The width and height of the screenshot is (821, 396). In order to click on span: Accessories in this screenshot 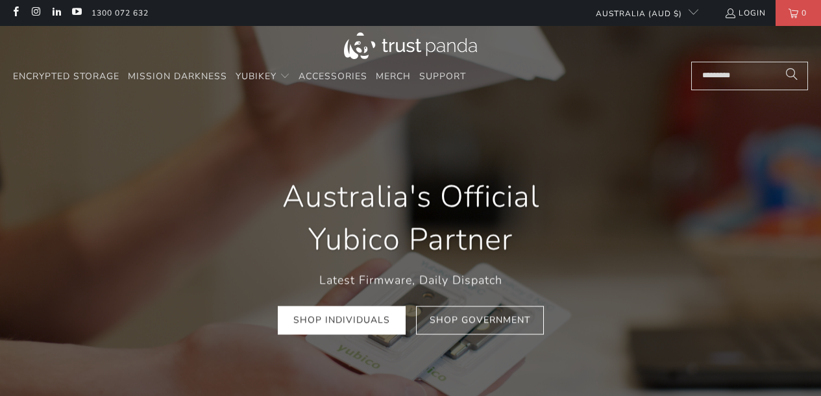, I will do `click(333, 76)`.